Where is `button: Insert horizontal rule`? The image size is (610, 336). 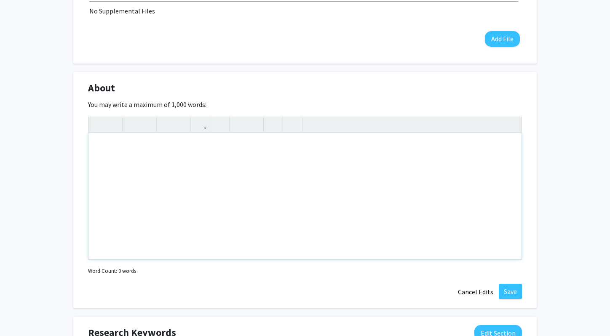 button: Insert horizontal rule is located at coordinates (292, 124).